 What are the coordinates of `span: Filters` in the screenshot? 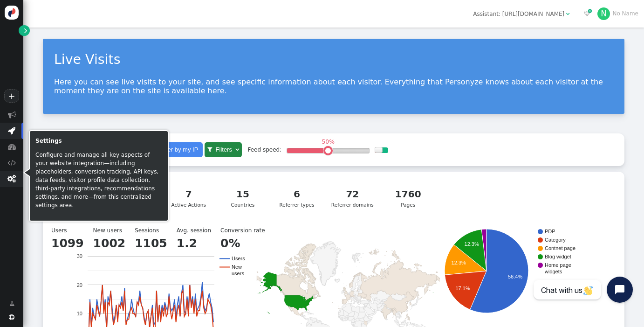 It's located at (224, 149).